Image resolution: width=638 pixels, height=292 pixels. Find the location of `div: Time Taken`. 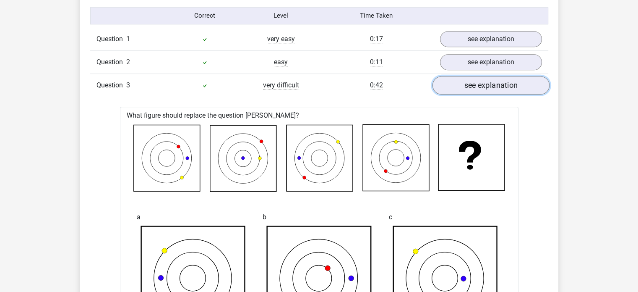

div: Time Taken is located at coordinates (376, 16).